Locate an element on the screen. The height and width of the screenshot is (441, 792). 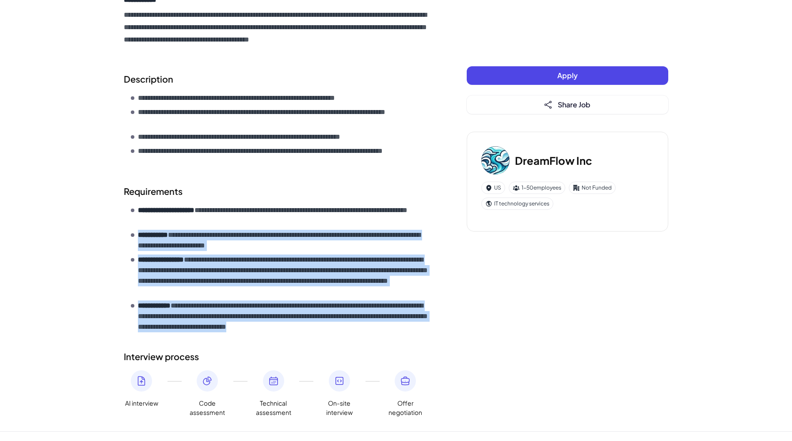
div: Not Funded is located at coordinates (593, 188).